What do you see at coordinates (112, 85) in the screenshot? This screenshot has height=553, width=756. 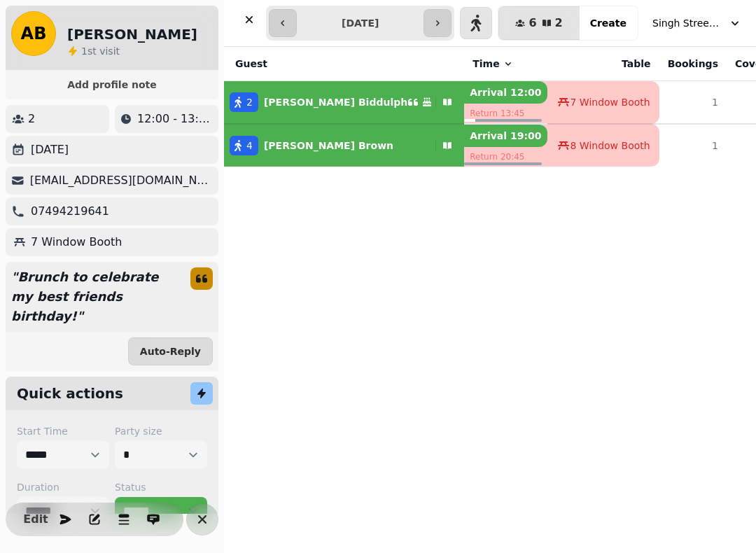 I see `span: Add profile note` at bounding box center [112, 85].